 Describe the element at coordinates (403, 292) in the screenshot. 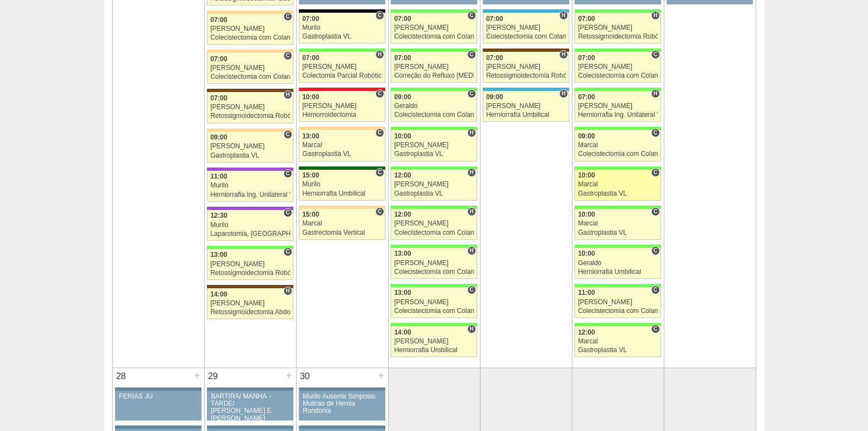

I see `span: 13:00` at that location.